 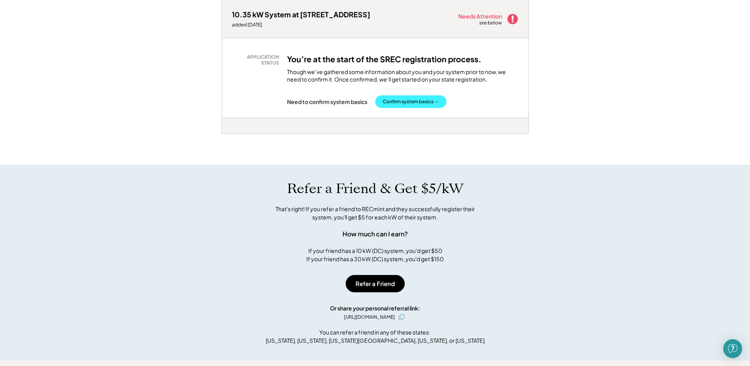 I want to click on div: Though we’ve gathered some information about you and your system prior to now, we need to confirm..., so click(x=403, y=76).